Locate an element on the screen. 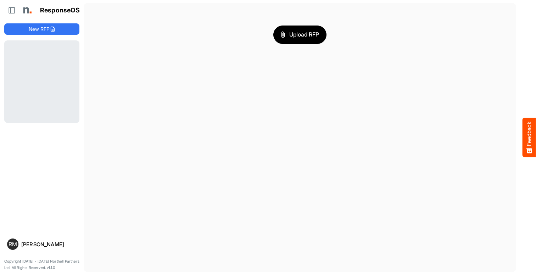 This screenshot has height=275, width=536. h1: ResponseOS is located at coordinates (60, 10).